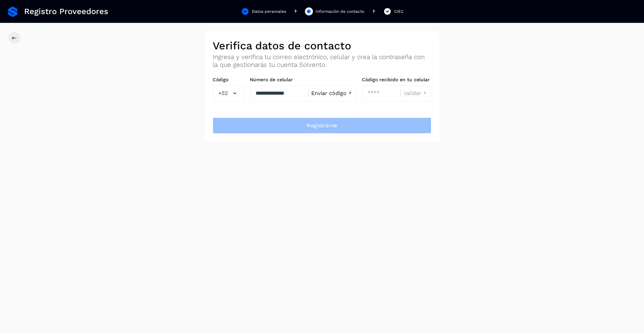  Describe the element at coordinates (322, 61) in the screenshot. I see `p: Ingresa y verifica tu correo electrónico, celular y crea la contraseña con la que gestionarás tu ...` at that location.